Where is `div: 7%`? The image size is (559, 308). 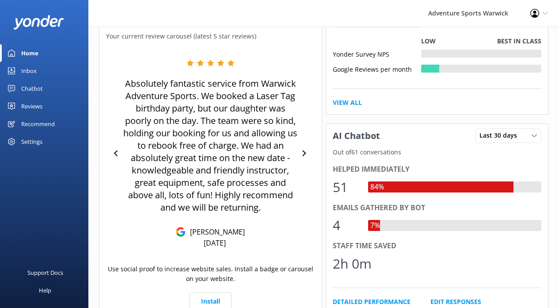
div: 7% is located at coordinates (375, 226).